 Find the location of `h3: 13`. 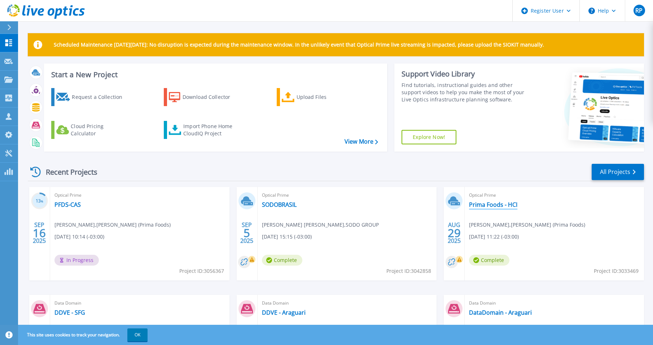

h3: 13 is located at coordinates (39, 201).